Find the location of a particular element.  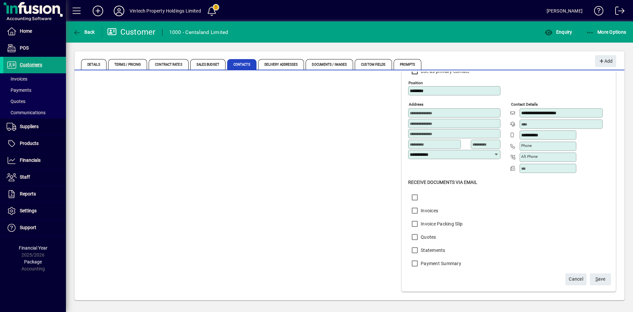

span: Custom Fields is located at coordinates (373, 64).